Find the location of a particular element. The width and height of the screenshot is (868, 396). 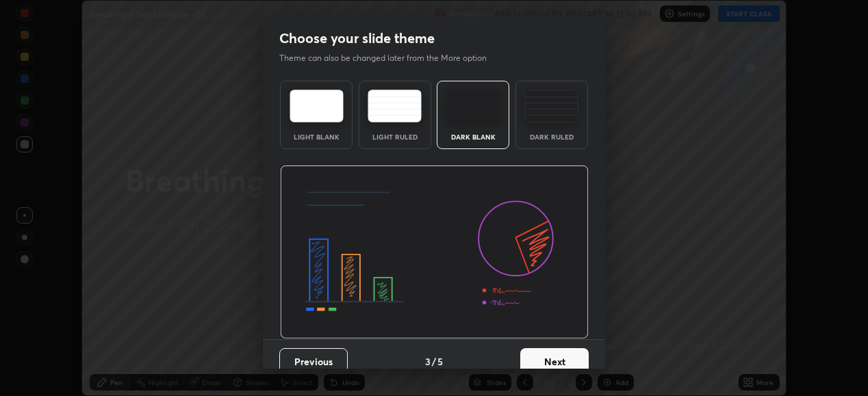

button: Previous is located at coordinates (314, 362).